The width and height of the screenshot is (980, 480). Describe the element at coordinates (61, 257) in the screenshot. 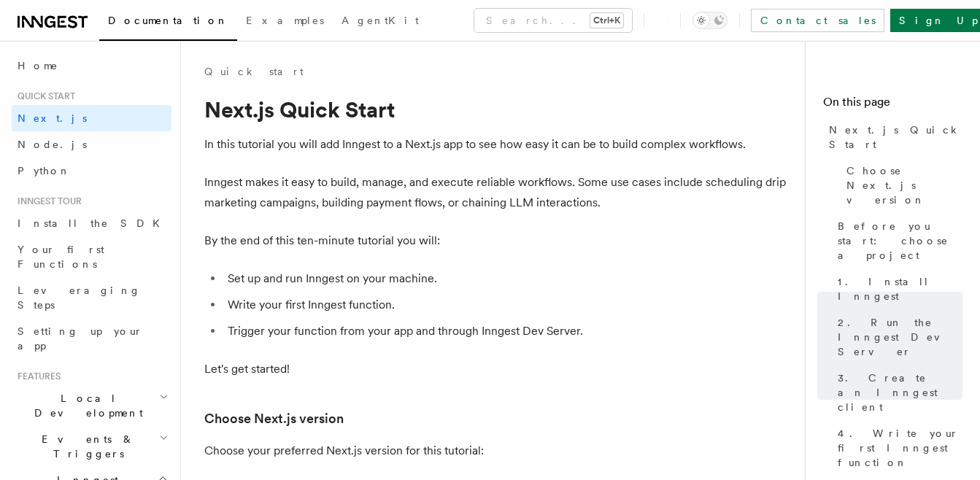

I see `span: Your first Functions` at that location.